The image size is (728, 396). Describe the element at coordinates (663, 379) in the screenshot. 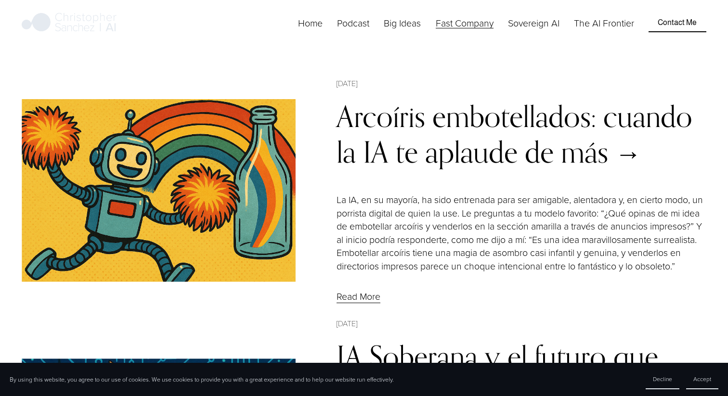

I see `span: Decline` at that location.